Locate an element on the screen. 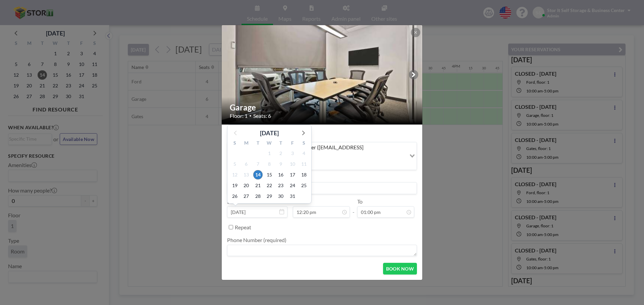 This screenshot has width=644, height=305. label: Repeat is located at coordinates (242, 228).